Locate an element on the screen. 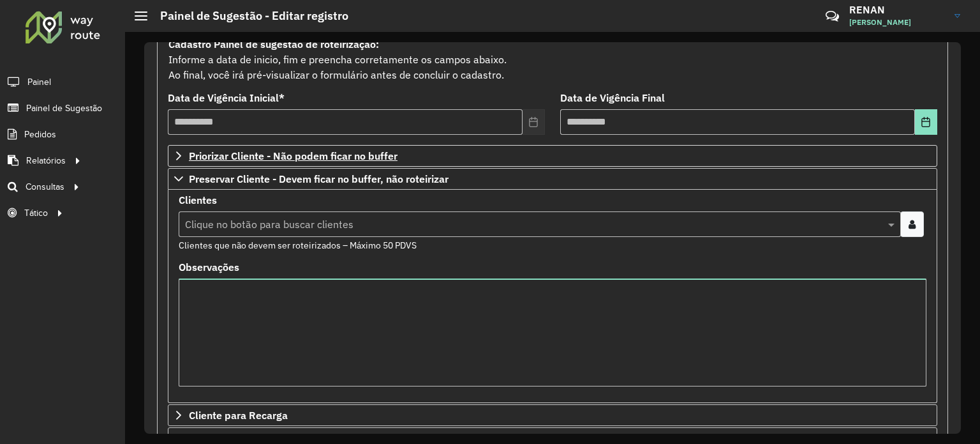  span: Cliente para Multi-CDD/Internalização is located at coordinates (279, 438).